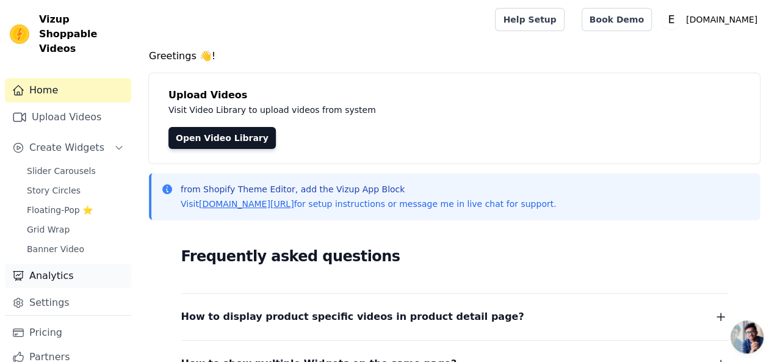 Image resolution: width=772 pixels, height=362 pixels. What do you see at coordinates (68, 148) in the screenshot?
I see `button: Create Widgets` at bounding box center [68, 148].